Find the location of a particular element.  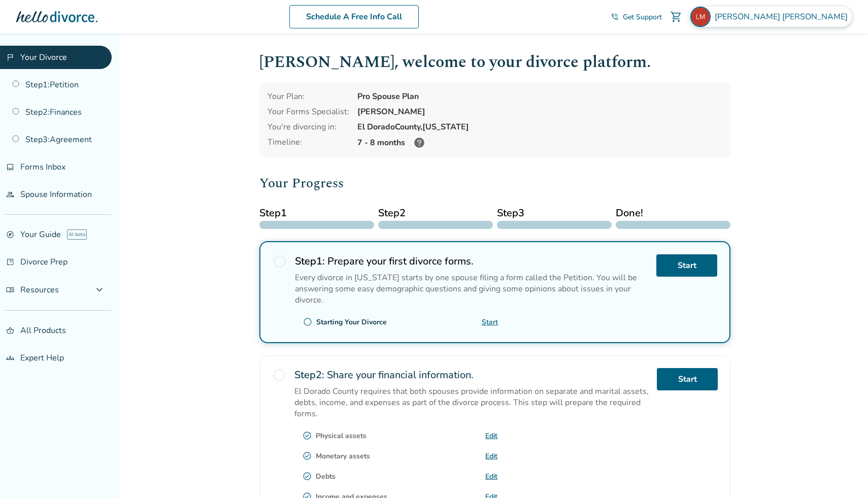

span: list_alt_check is located at coordinates (10, 262).